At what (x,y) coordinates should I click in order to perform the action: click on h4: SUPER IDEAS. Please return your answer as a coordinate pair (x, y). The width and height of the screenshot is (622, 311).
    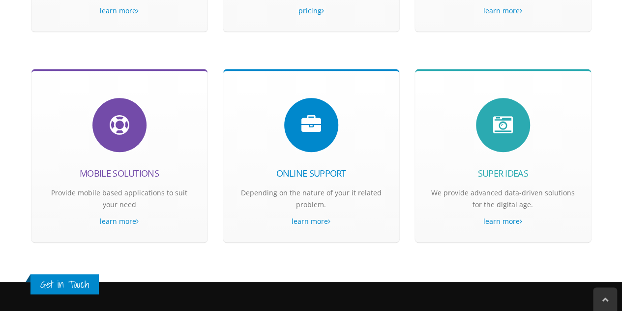
    Looking at the image, I should click on (503, 173).